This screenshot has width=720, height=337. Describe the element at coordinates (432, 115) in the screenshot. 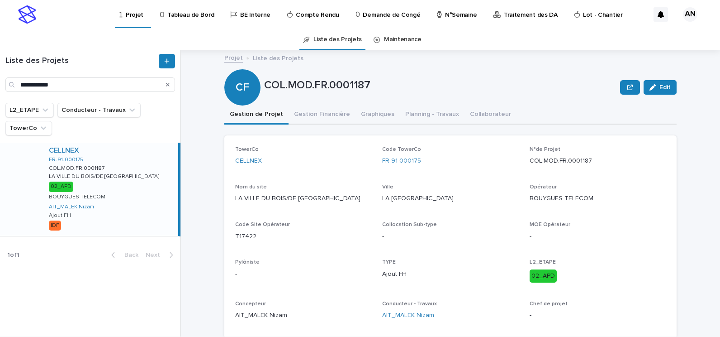

I see `button: Planning - Travaux` at that location.